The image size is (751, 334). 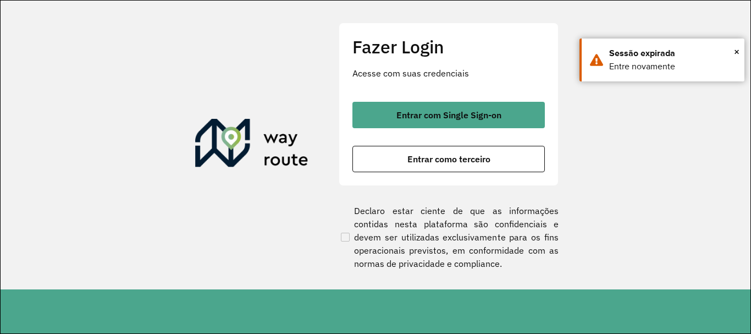 What do you see at coordinates (449, 115) in the screenshot?
I see `span: Entrar com Single Sign-on` at bounding box center [449, 115].